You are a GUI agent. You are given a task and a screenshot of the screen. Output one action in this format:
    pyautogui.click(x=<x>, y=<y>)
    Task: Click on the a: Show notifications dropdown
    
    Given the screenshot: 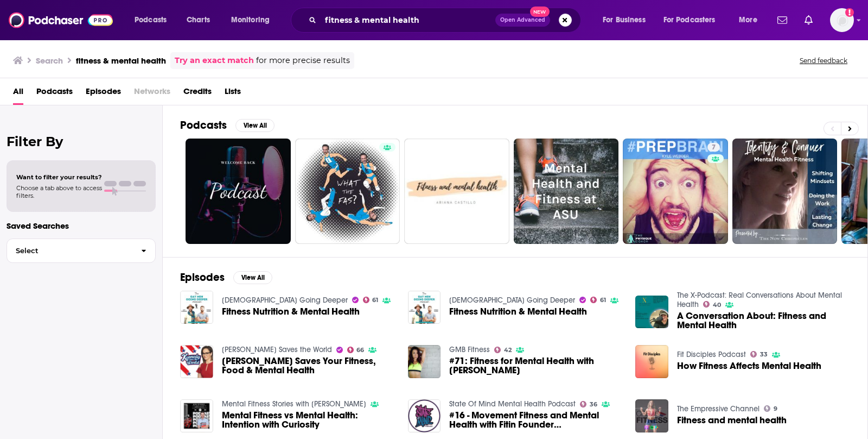 What is the action you would take?
    pyautogui.click(x=809, y=20)
    